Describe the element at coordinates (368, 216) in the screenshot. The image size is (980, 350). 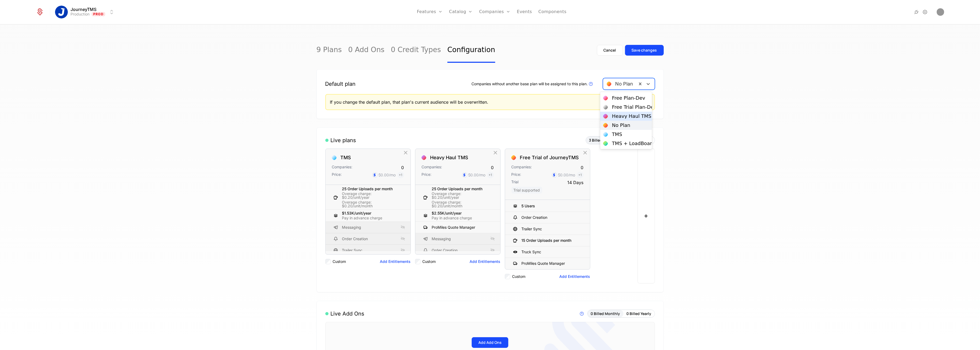
I see `div: $1.53K/unit/yearPay in advance charge` at that location.